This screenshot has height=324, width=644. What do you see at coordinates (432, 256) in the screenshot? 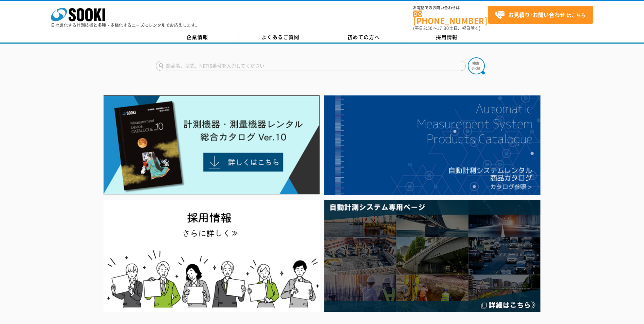
I see `img: 自動計測システム専用ページ` at bounding box center [432, 256].